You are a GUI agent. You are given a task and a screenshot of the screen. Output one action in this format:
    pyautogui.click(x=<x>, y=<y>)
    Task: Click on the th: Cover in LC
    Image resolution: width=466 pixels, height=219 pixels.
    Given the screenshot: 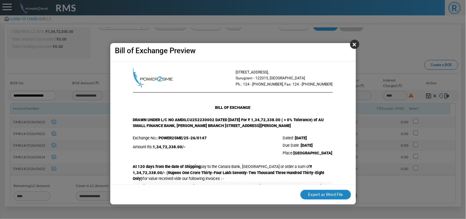 What is the action you would take?
    pyautogui.click(x=307, y=186)
    